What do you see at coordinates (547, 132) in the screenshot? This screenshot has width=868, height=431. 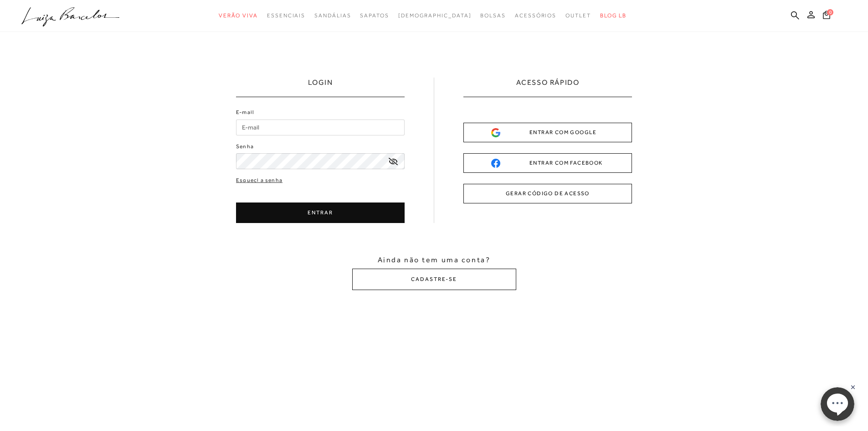 I see `div: ENTRAR COM GOOGLE` at bounding box center [547, 132].